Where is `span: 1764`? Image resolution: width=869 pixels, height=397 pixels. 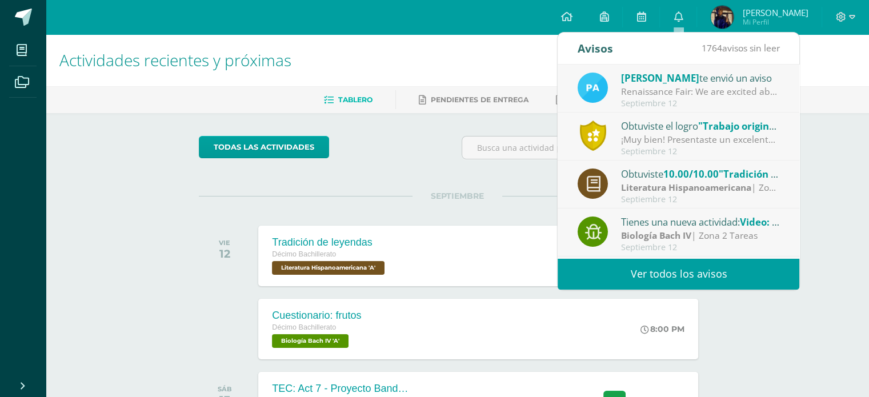
span: 1764 is located at coordinates (711, 48).